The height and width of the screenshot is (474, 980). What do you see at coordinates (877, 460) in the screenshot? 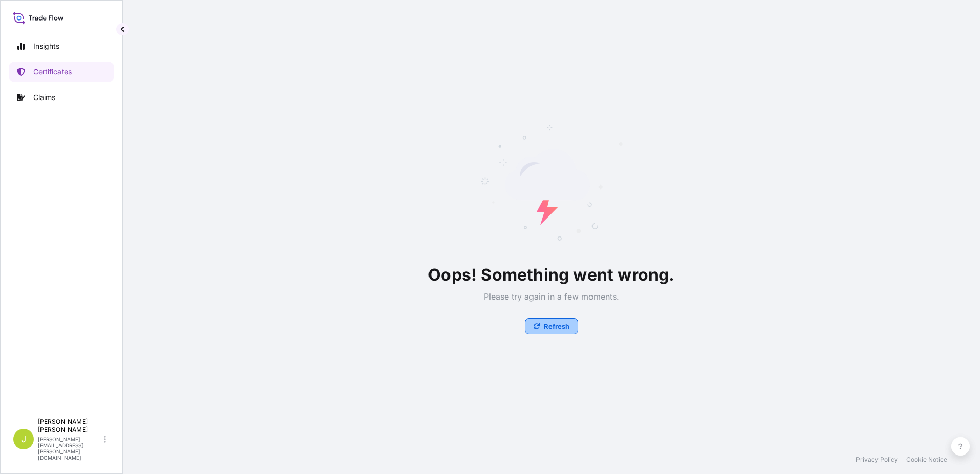
I see `a: Privacy Policy` at bounding box center [877, 460].